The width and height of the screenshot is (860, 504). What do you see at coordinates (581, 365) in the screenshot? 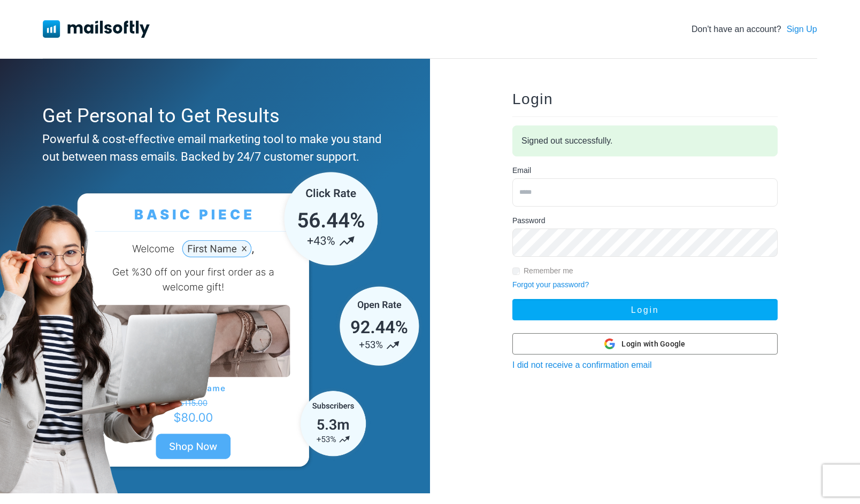
I see `a: I did not receive a confirmation email` at bounding box center [581, 365].